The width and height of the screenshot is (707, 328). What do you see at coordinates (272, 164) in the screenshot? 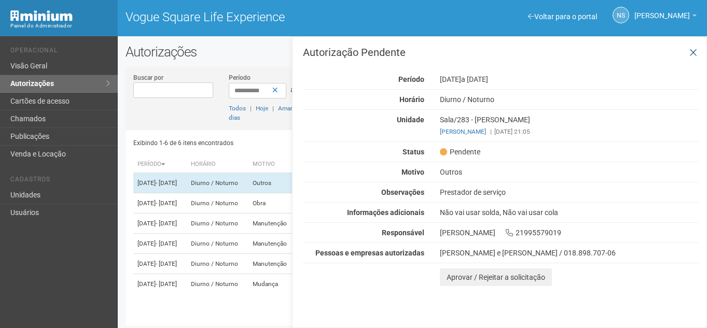
I see `th: Motivo` at bounding box center [272, 164].